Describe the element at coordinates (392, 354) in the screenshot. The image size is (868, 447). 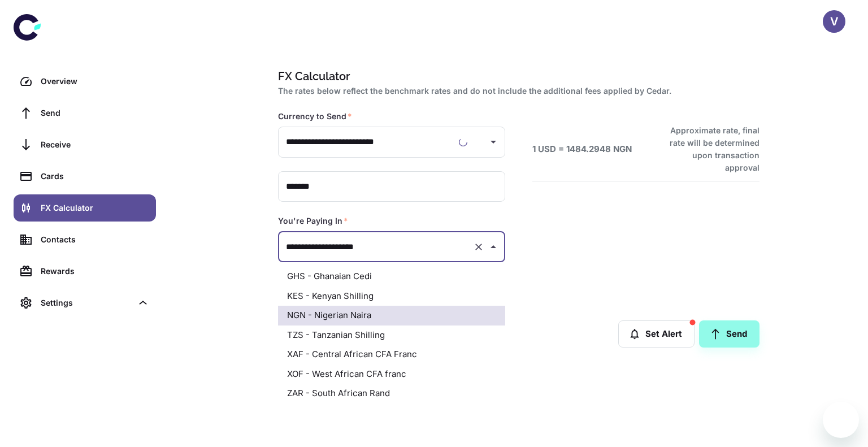
I see `li: XAF - Central African CFA Franc` at that location.